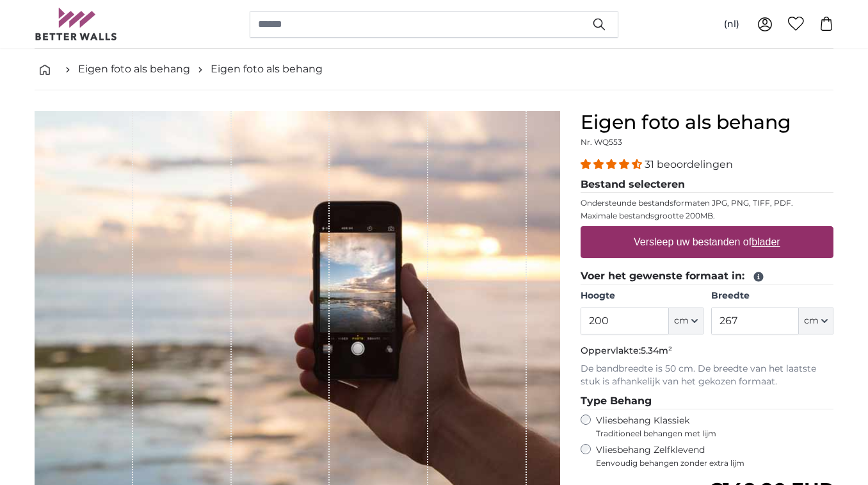 This screenshot has width=868, height=485. What do you see at coordinates (706, 401) in the screenshot?
I see `legend: Type Behang` at bounding box center [706, 401].